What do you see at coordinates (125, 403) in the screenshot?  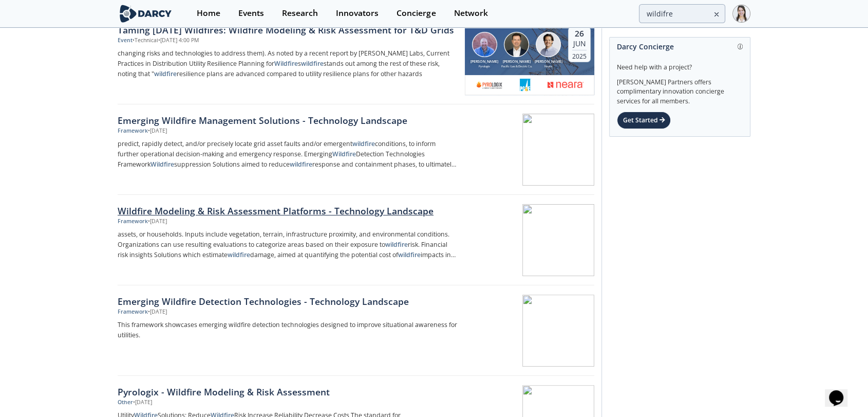 I see `div: Other` at bounding box center [125, 403].